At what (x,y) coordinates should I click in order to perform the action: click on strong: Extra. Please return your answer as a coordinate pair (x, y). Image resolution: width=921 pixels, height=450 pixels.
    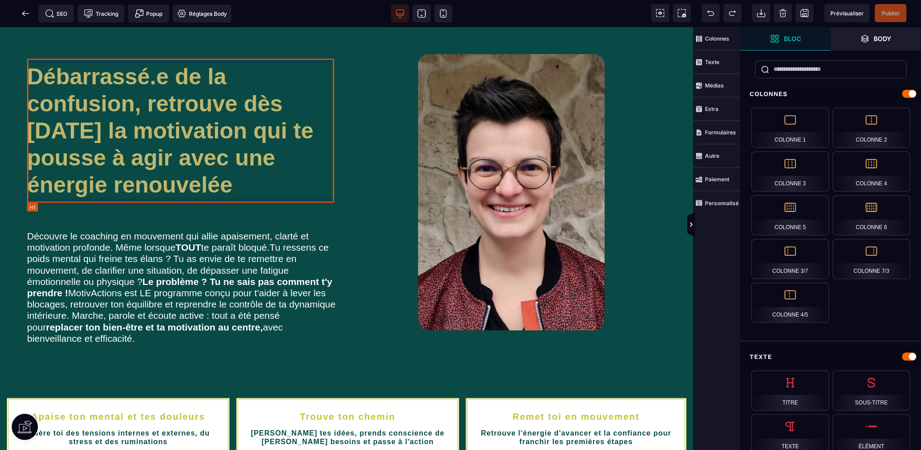
    Looking at the image, I should click on (712, 109).